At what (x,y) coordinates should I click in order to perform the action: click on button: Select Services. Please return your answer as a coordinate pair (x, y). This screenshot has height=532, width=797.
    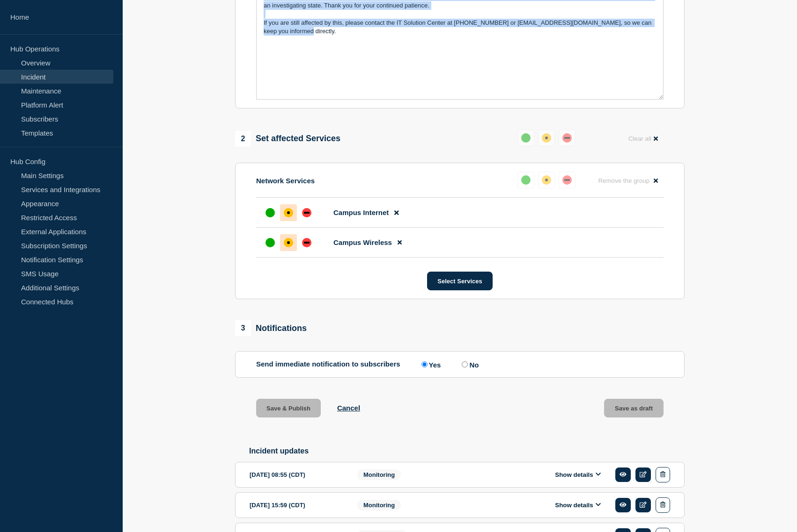
    Looking at the image, I should click on (459, 281).